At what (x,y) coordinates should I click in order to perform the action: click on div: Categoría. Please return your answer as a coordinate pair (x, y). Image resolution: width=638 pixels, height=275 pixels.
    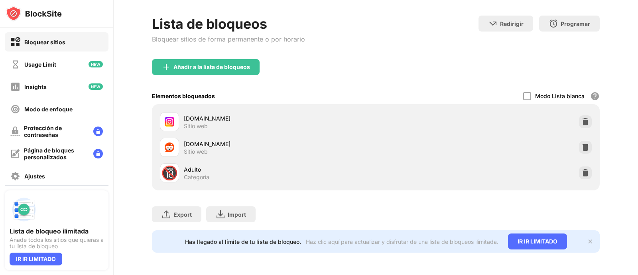
    Looking at the image, I should click on (197, 177).